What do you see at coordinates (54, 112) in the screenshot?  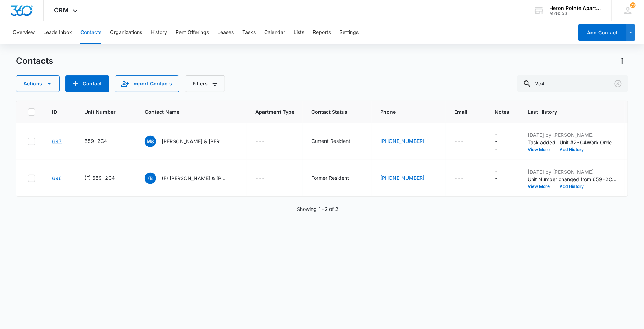 I see `span: ID` at bounding box center [54, 112].